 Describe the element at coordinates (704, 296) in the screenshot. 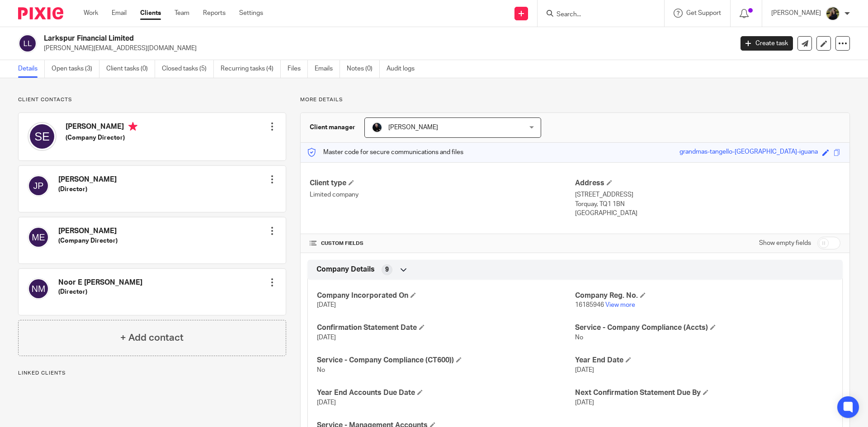

I see `h4: Company Reg. No.` at that location.